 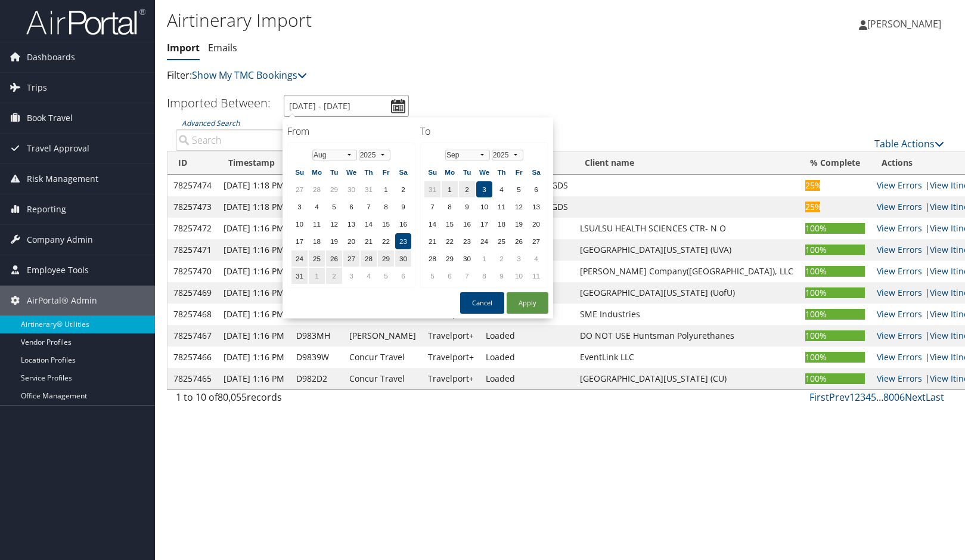 I want to click on button: Apply, so click(x=528, y=303).